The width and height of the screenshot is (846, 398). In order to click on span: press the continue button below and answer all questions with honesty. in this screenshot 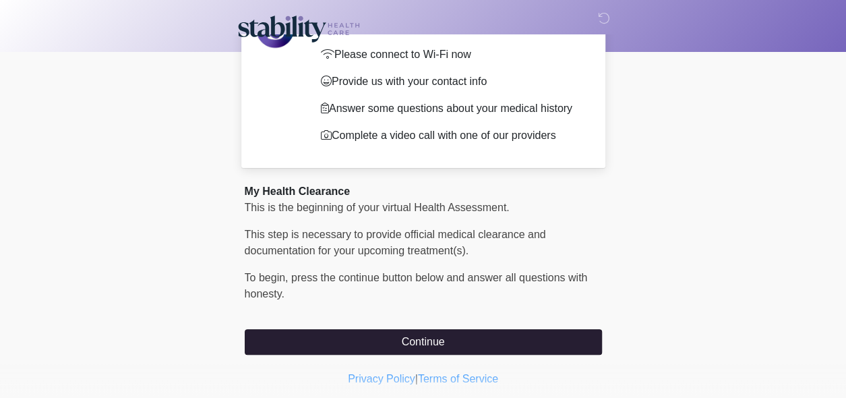, I will do `click(416, 285)`.